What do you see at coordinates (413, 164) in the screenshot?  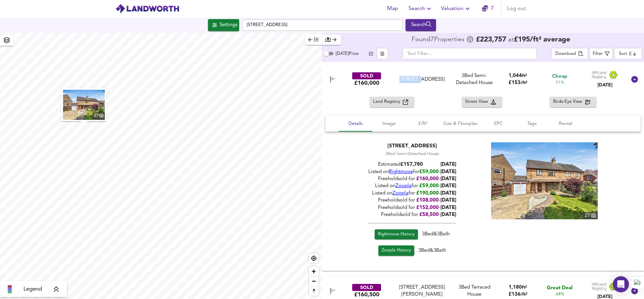 I see `div: Estimated` at bounding box center [413, 164].